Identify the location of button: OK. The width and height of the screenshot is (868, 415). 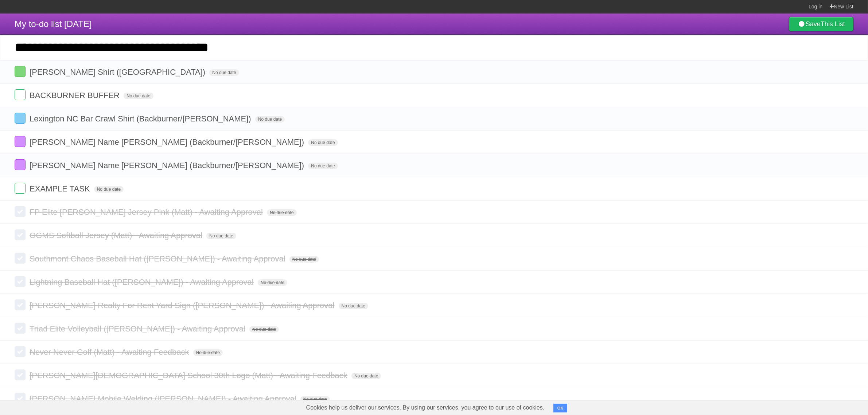
(560, 408).